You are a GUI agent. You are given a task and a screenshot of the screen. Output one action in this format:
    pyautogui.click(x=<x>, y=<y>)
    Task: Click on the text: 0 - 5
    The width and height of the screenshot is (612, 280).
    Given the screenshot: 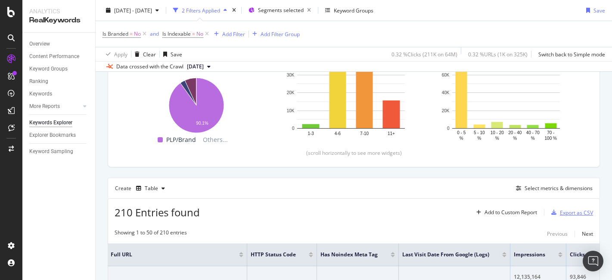 What is the action you would take?
    pyautogui.click(x=461, y=133)
    